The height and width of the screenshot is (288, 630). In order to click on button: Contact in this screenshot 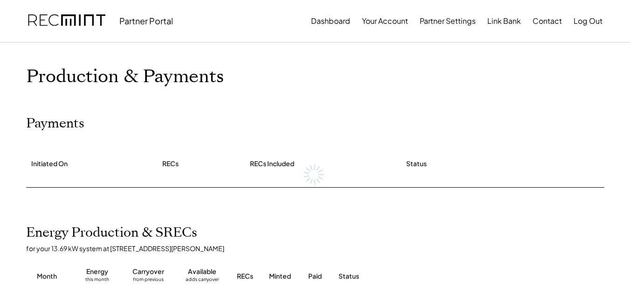, I will do `click(547, 21)`.